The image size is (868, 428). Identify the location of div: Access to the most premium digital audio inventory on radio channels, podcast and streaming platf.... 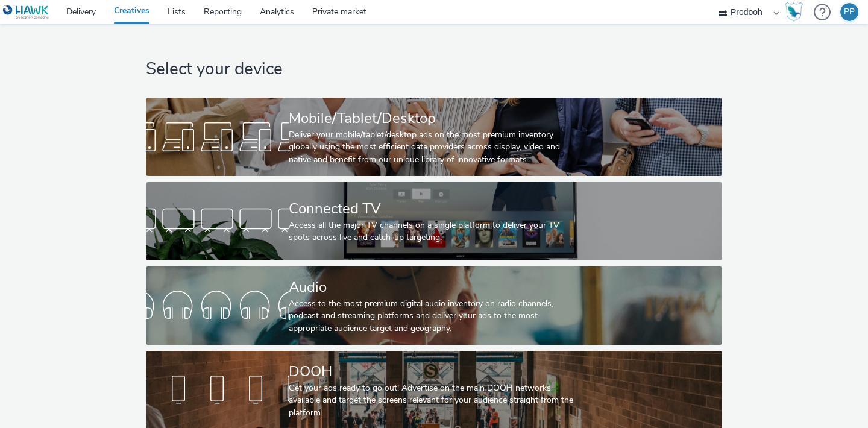
(432, 316).